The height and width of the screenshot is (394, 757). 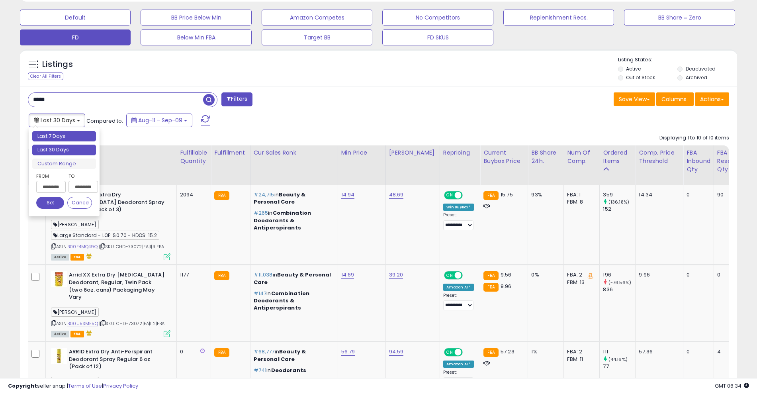 What do you see at coordinates (105, 121) in the screenshot?
I see `span: Compared to:` at bounding box center [105, 121].